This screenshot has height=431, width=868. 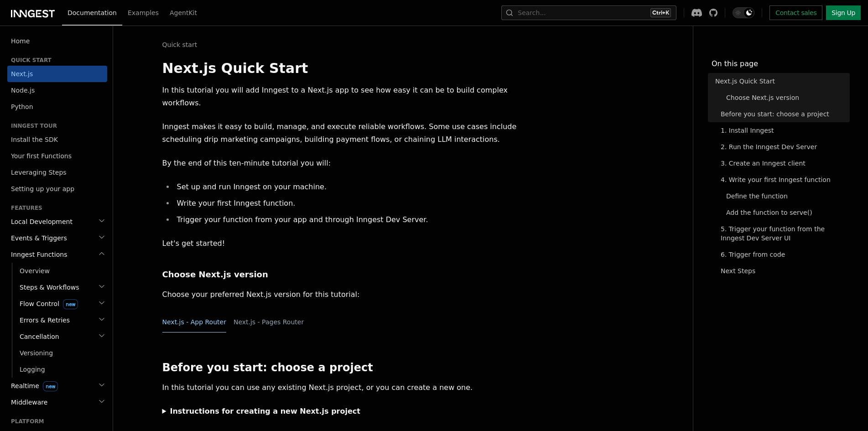 What do you see at coordinates (783, 130) in the screenshot?
I see `a: 1. Install Inngest` at bounding box center [783, 130].